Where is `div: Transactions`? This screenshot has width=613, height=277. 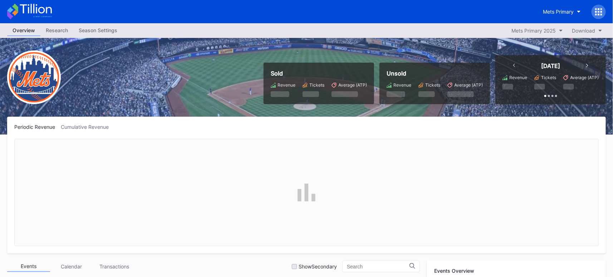
div: Transactions is located at coordinates (114, 266).